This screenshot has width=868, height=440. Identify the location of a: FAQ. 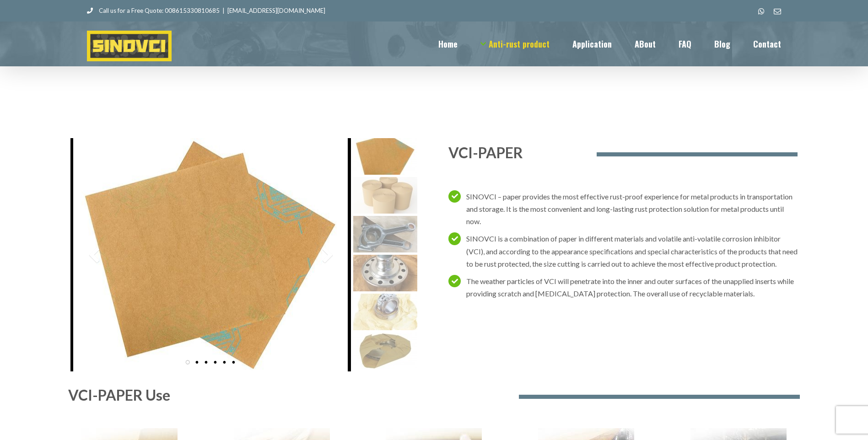
(685, 44).